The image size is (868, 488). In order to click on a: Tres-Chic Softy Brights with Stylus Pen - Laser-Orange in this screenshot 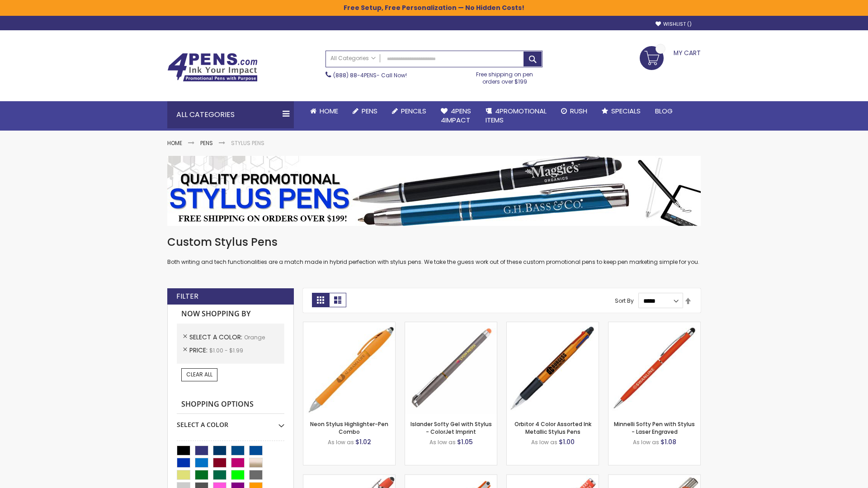, I will do `click(654, 478)`.